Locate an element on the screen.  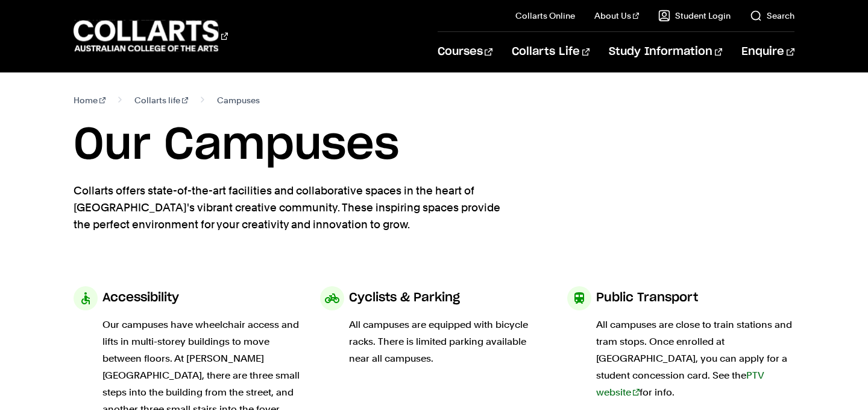
a: Enquire is located at coordinates (768, 52).